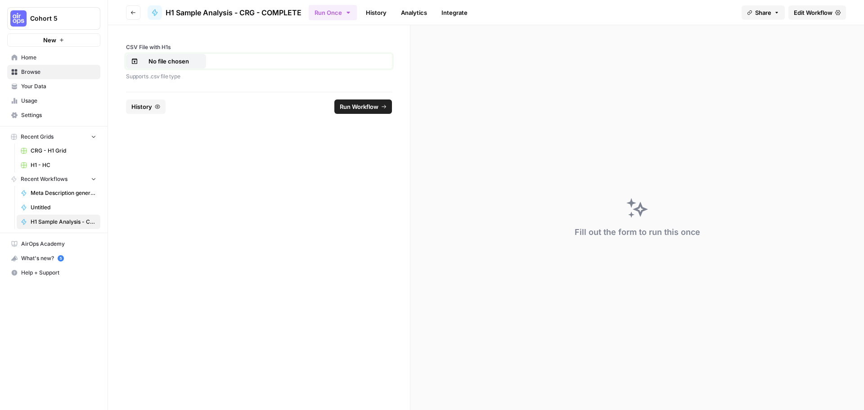 The height and width of the screenshot is (410, 864). What do you see at coordinates (61, 258) in the screenshot?
I see `a: 5` at bounding box center [61, 258].